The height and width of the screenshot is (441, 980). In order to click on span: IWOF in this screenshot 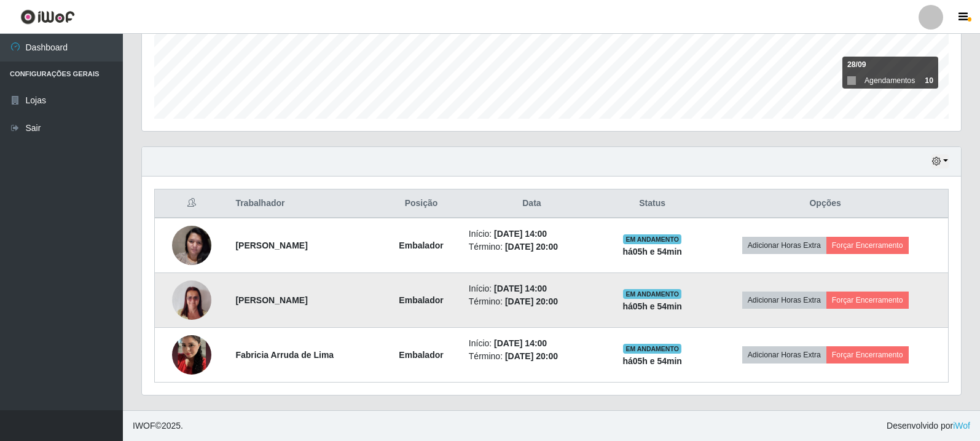, I will do `click(144, 425)`.